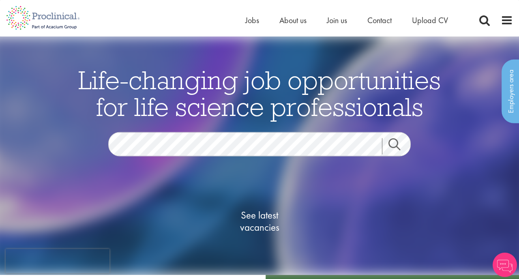  Describe the element at coordinates (505, 265) in the screenshot. I see `img: Chatbot` at that location.